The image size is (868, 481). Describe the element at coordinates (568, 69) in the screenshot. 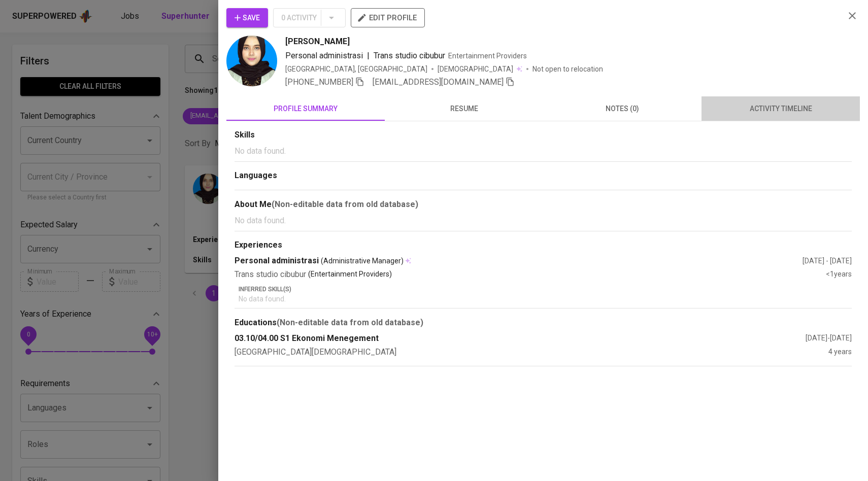

I see `p: Not open to relocation` at that location.